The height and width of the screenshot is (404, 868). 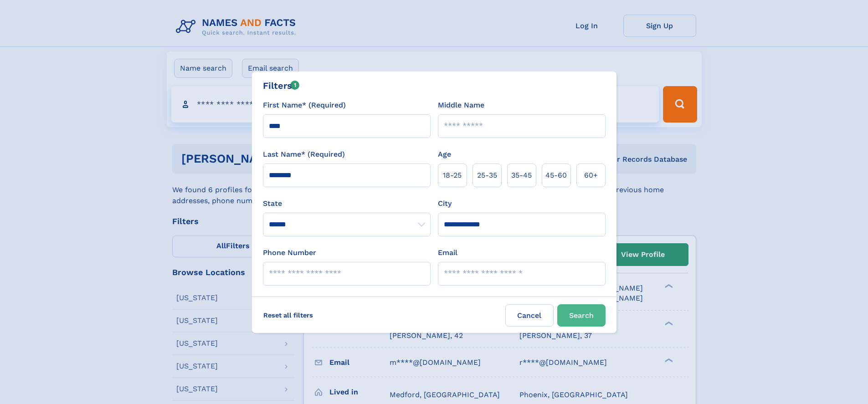 I want to click on span: 45‑60, so click(x=556, y=175).